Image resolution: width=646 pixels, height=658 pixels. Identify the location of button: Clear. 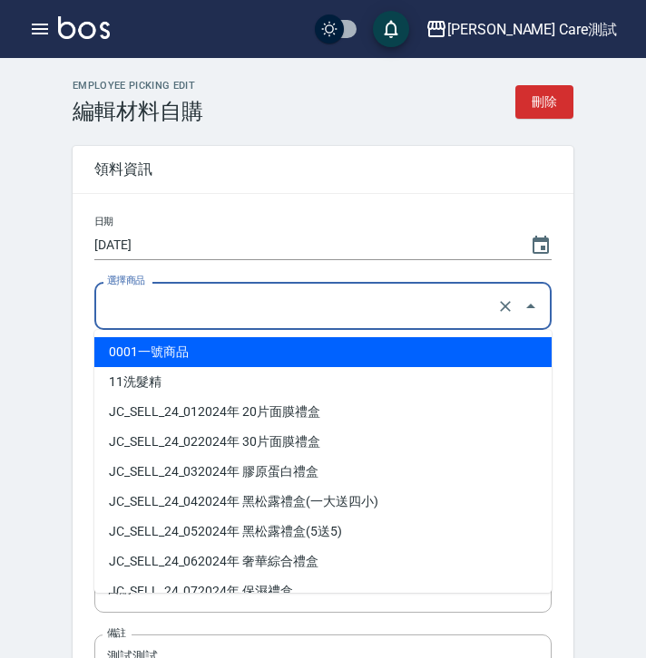
(505, 306).